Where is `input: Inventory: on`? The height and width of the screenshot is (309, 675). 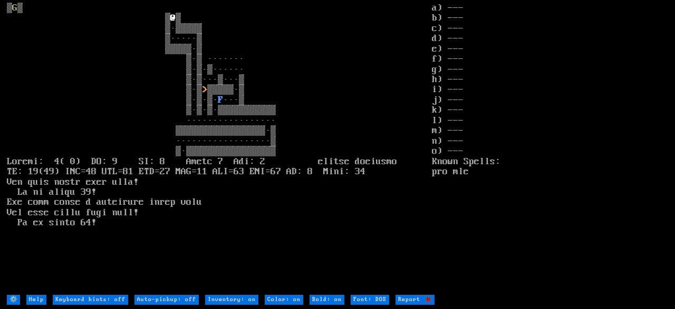
input: Inventory: on is located at coordinates (231, 300).